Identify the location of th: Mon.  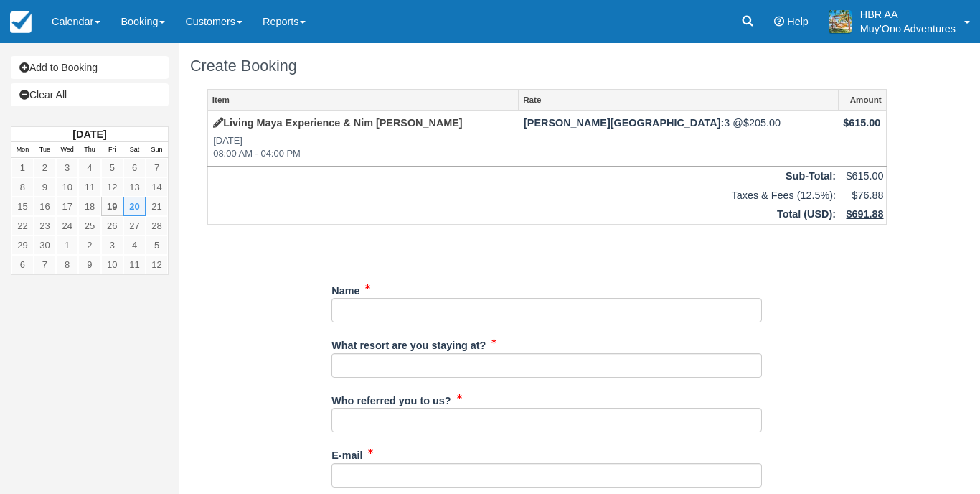
(22, 150).